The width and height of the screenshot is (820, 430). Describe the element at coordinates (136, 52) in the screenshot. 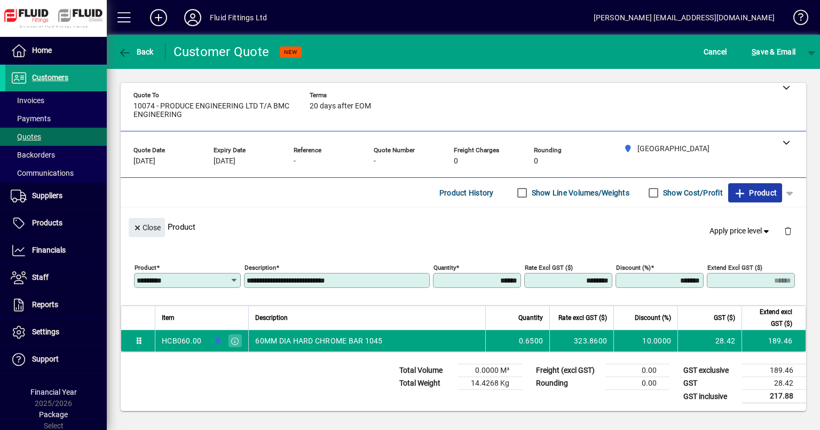

I see `app-page-header-button: Back` at that location.